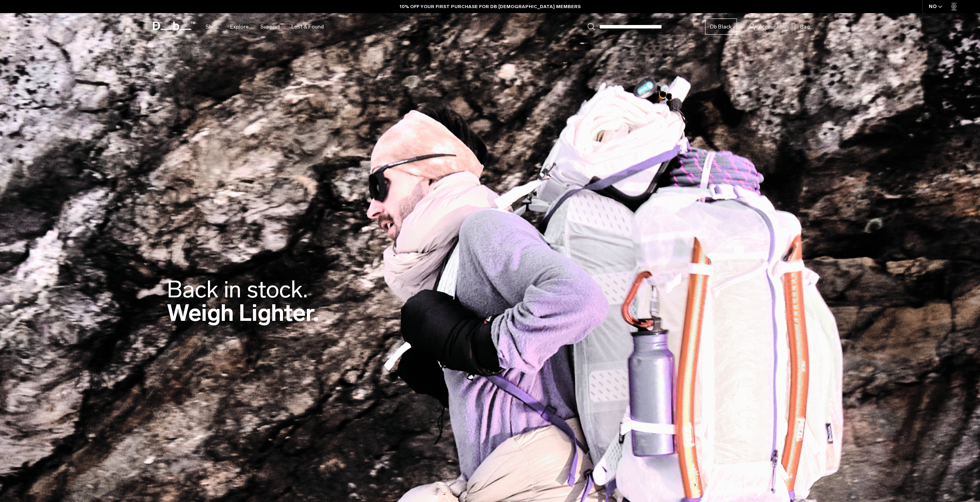 This screenshot has height=502, width=980. Describe the element at coordinates (237, 289) in the screenshot. I see `span: Back in stock.` at that location.